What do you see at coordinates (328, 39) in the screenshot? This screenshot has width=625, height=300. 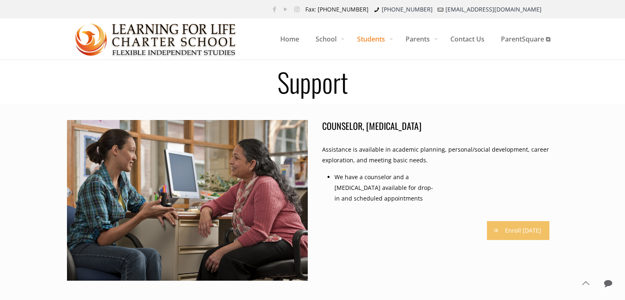 I see `span: School` at bounding box center [328, 39].